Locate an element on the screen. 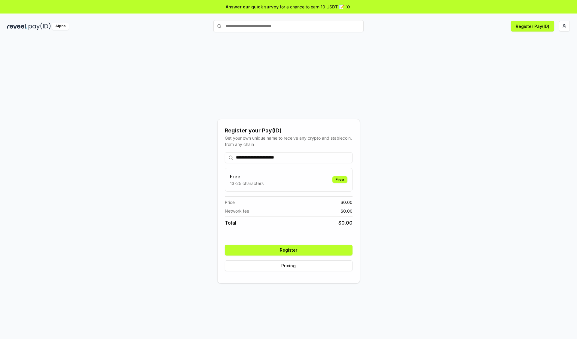 This screenshot has height=339, width=577. h3: Free is located at coordinates (247, 177).